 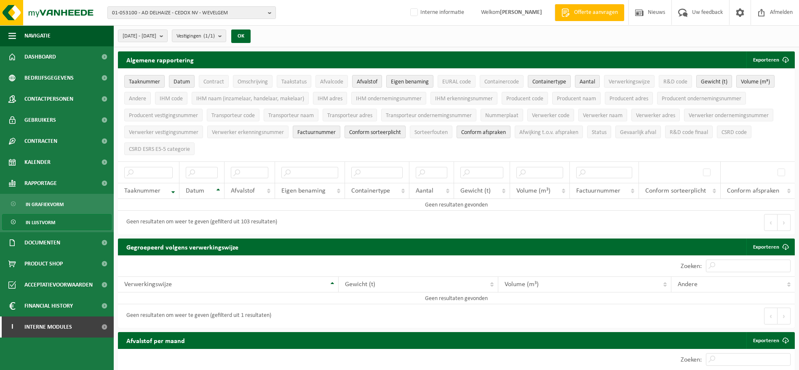 I want to click on button: Verwerker erkenningsnummerVerwerker erkenningsnummer: Activate to sort, so click(x=248, y=132).